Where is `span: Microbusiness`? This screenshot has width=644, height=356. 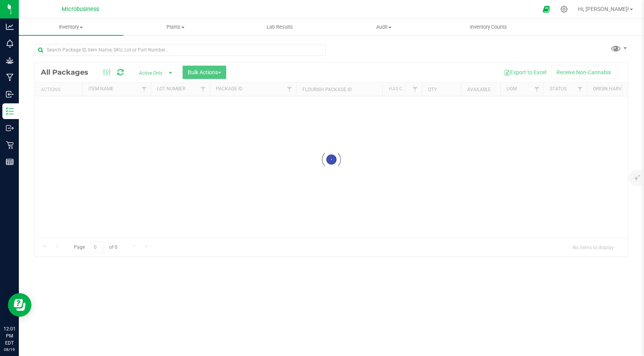 span: Microbusiness is located at coordinates (80, 9).